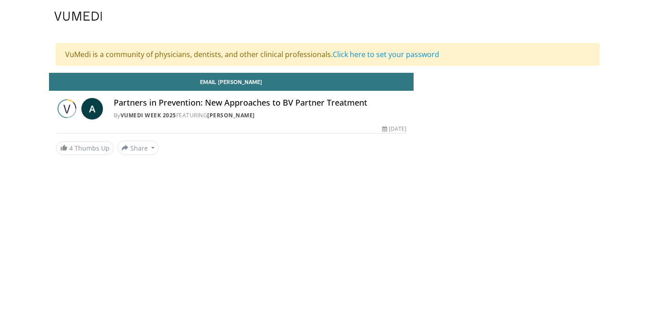 The width and height of the screenshot is (655, 333). I want to click on a: Vumedi Week 2025, so click(148, 115).